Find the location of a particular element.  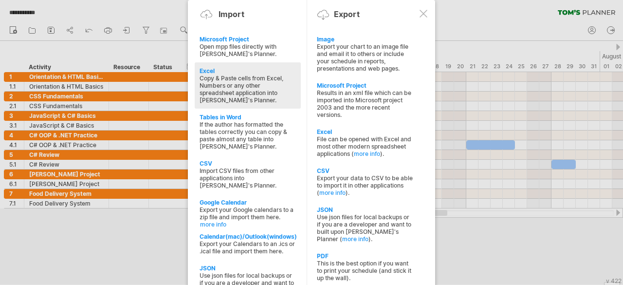

div: Export your data to CSV to be able to import it in other applications ( ). is located at coordinates (365, 185).